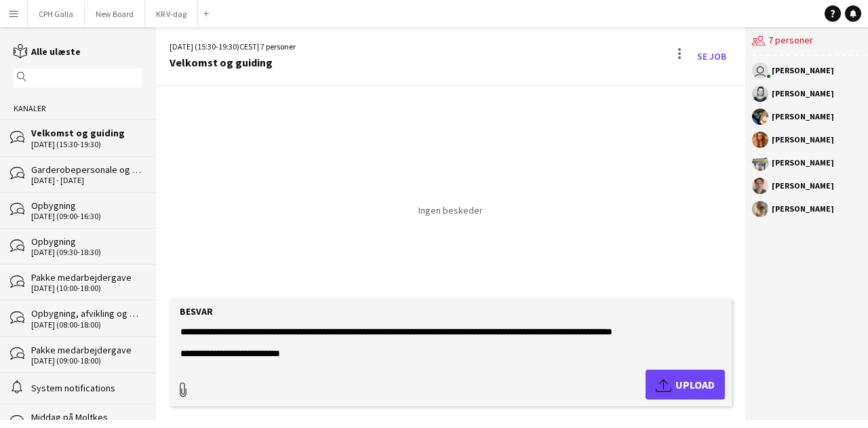 The height and width of the screenshot is (428, 868). I want to click on div: Middag på Moltkes, so click(86, 417).